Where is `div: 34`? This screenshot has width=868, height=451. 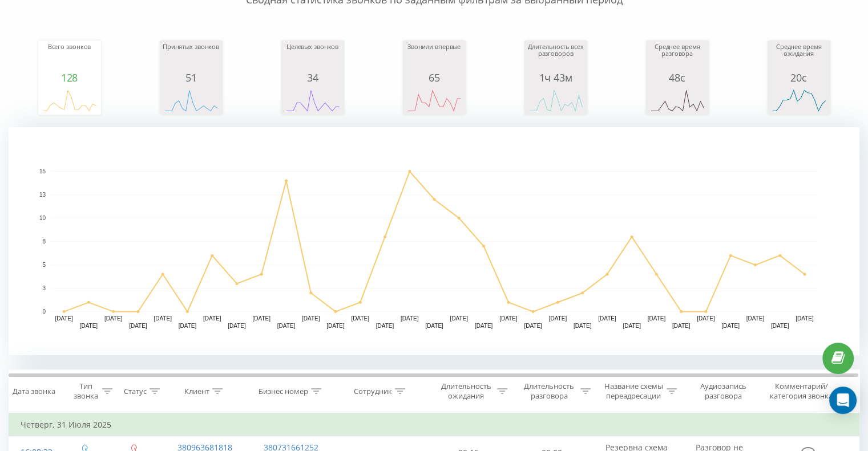
div: 34 is located at coordinates (313, 78).